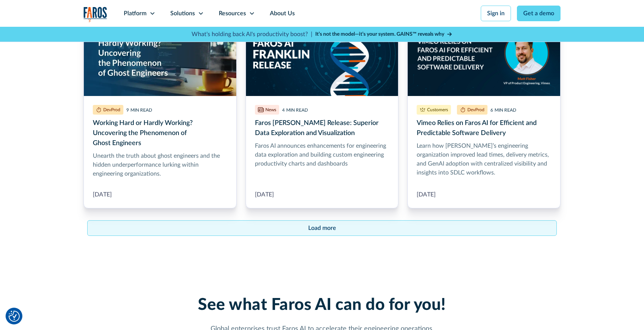 Image resolution: width=644 pixels, height=330 pixels. What do you see at coordinates (252, 34) in the screenshot?
I see `p: What's holding back AI's productivity boost? |` at bounding box center [252, 34].